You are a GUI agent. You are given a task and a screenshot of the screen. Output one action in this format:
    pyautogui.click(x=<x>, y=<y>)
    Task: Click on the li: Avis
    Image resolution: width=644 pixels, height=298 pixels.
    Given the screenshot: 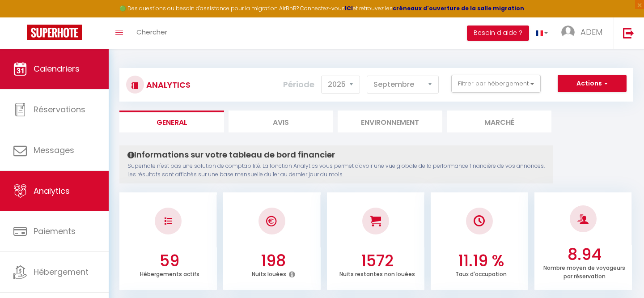 What is the action you would take?
    pyautogui.click(x=281, y=121)
    